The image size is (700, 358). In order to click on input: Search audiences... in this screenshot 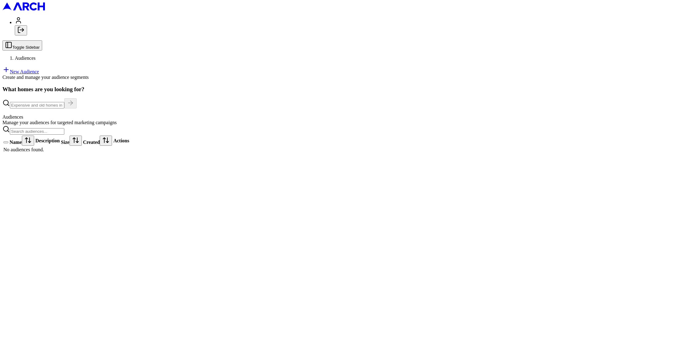, I will do `click(37, 131)`.